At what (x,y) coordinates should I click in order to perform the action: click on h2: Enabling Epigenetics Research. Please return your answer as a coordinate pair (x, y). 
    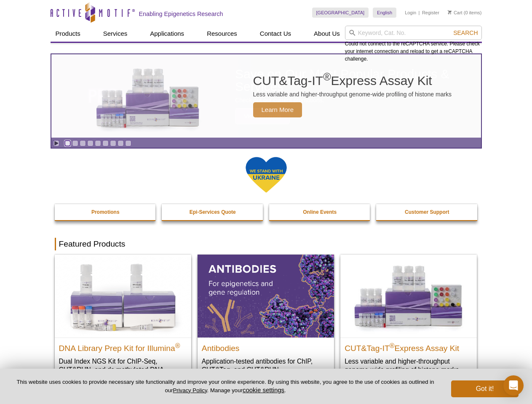
    Looking at the image, I should click on (181, 14).